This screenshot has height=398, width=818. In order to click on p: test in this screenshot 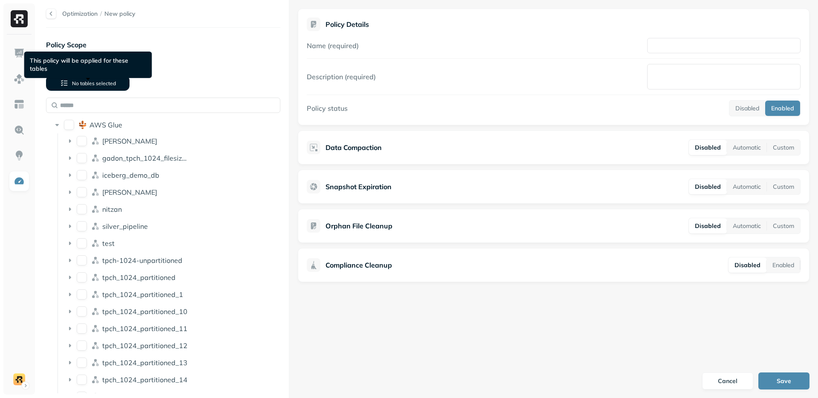, I will do `click(108, 243)`.